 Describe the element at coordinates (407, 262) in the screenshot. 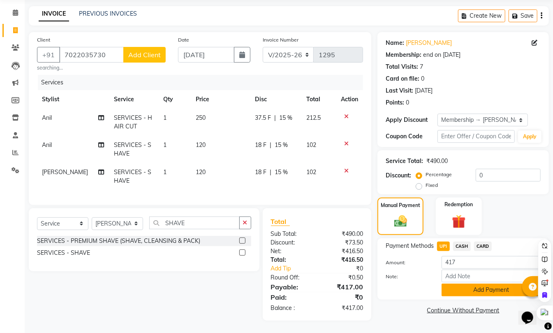

I see `label: Amount:` at that location.